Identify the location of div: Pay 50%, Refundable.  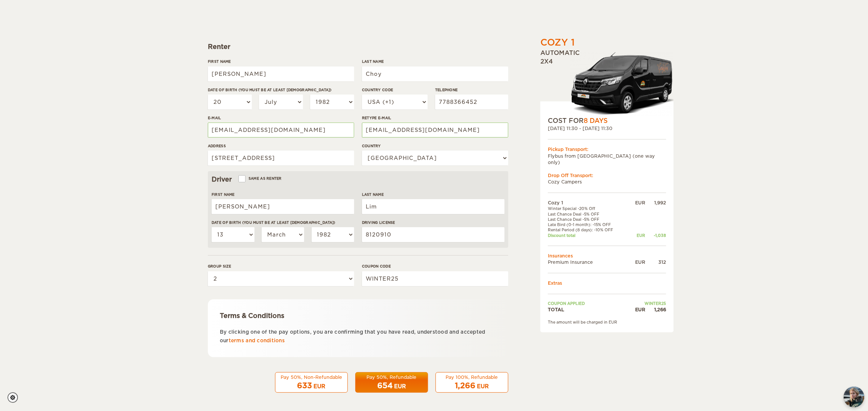
(392, 377).